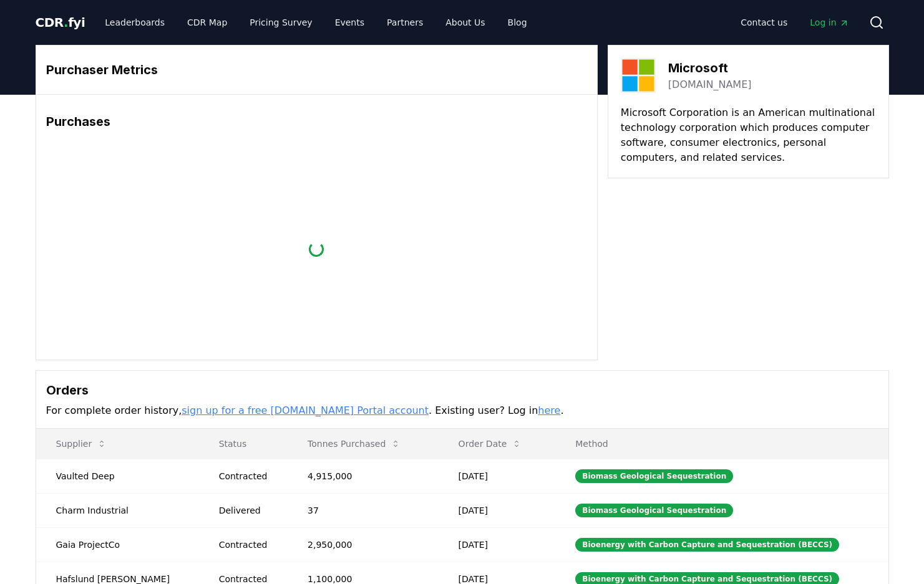  What do you see at coordinates (316, 121) in the screenshot?
I see `h3: Purchases` at bounding box center [316, 121].